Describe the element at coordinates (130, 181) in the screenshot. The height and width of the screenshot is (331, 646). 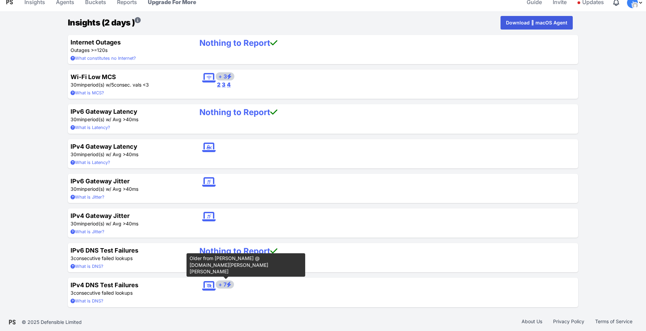
I see `h4: IPv6 Gateway Jitter` at that location.